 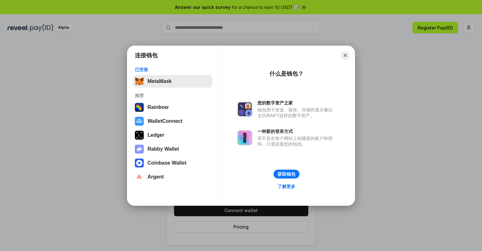 What do you see at coordinates (287, 174) in the screenshot?
I see `div: 获取钱包` at bounding box center [287, 174].